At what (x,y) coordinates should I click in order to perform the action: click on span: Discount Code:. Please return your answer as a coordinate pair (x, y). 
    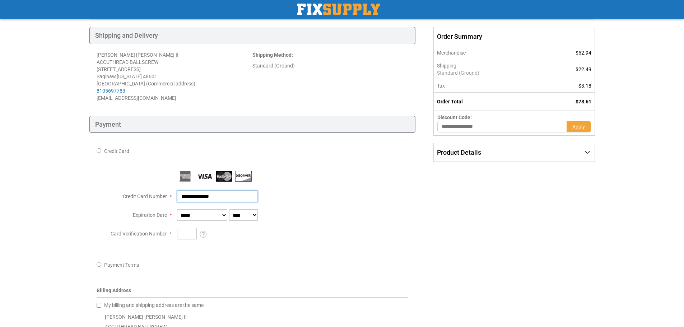
    Looking at the image, I should click on (455, 117).